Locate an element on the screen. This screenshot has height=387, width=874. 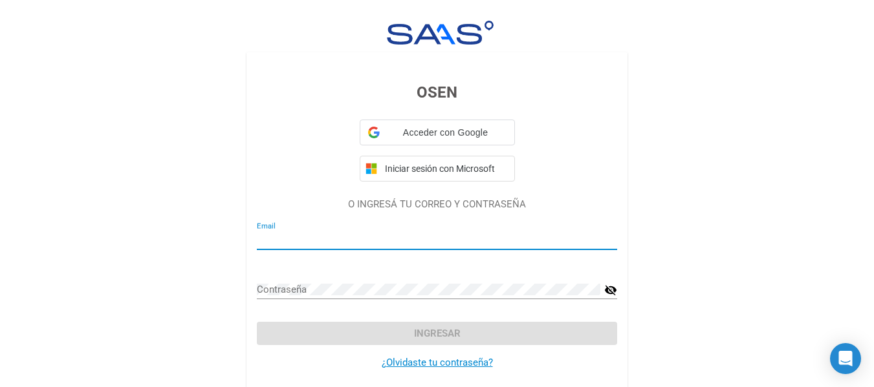
span: Ingresar is located at coordinates (437, 334).